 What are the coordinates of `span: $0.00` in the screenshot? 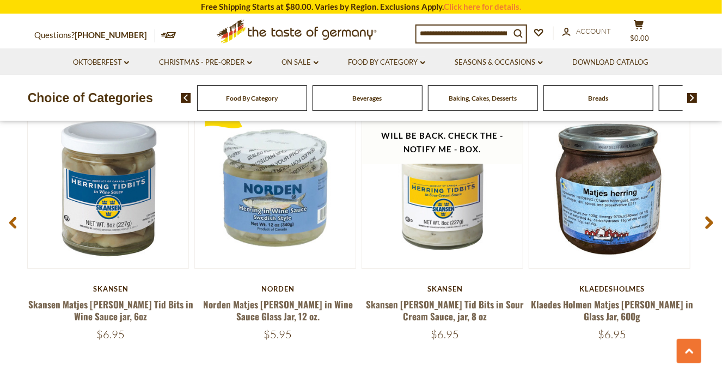 It's located at (639, 38).